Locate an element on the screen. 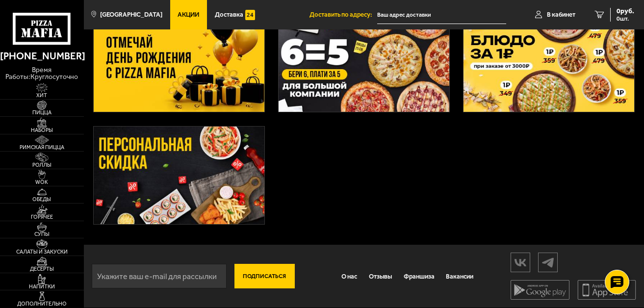 This screenshot has height=308, width=644. a: Отзывы is located at coordinates (380, 277).